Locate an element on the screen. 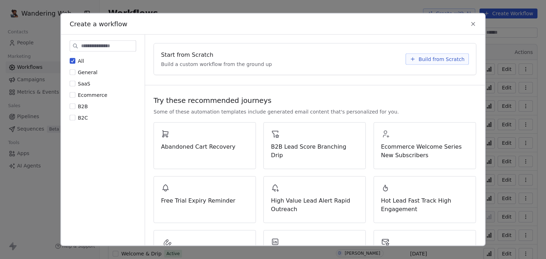 This screenshot has width=546, height=259. button: SaaS is located at coordinates (73, 84).